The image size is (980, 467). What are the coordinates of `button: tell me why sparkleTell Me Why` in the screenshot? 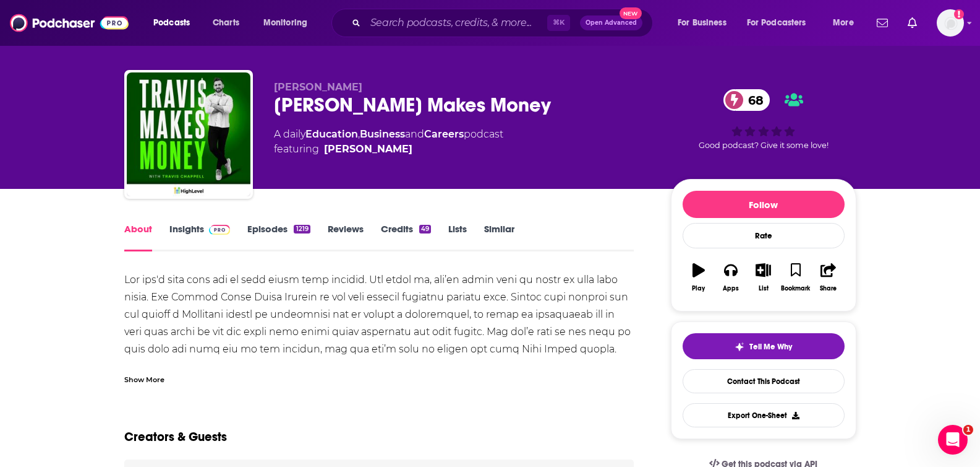 It's located at (764, 346).